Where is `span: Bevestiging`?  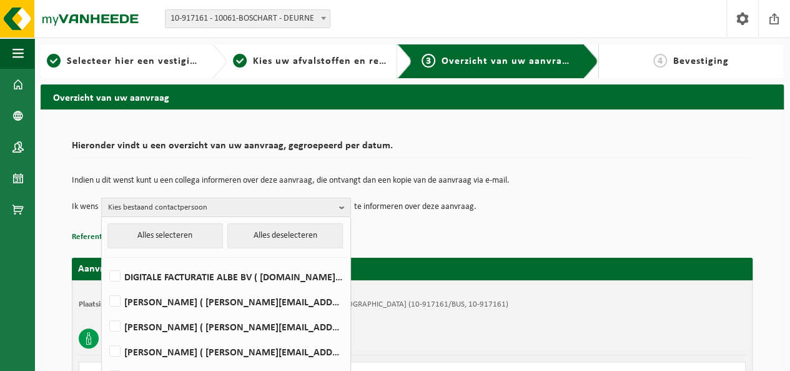
span: Bevestiging is located at coordinates (701, 61).